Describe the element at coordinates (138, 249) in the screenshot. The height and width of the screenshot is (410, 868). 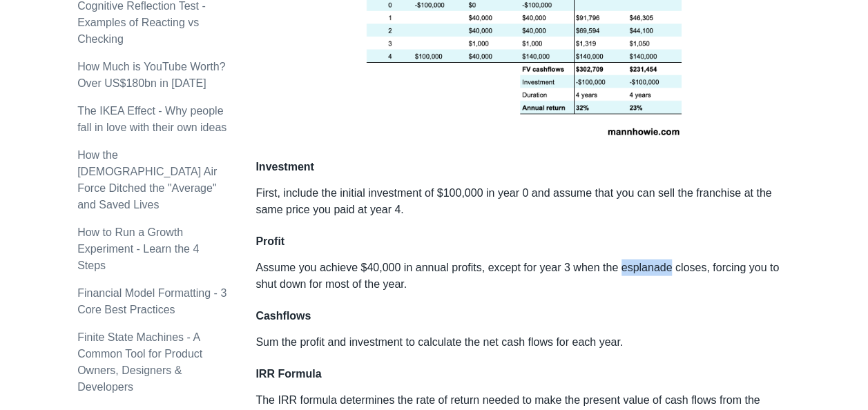
I see `a: How to Run a Growth Experiment - Learn the 4 Steps` at that location.